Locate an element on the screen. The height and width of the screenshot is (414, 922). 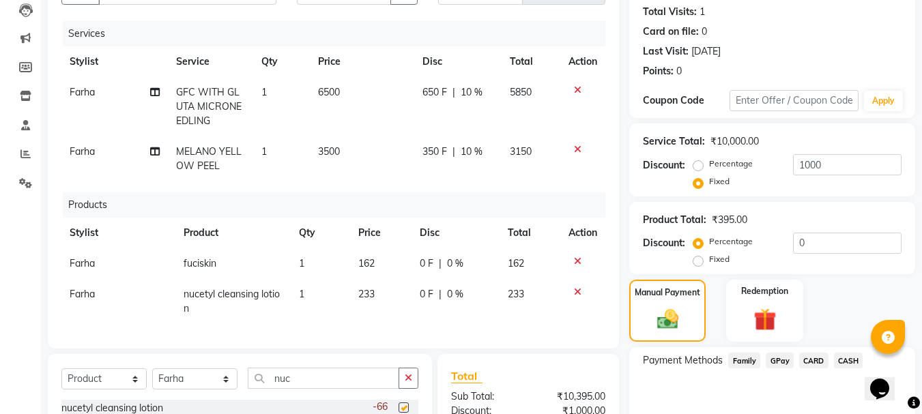
img: _cash.svg is located at coordinates (667, 319).